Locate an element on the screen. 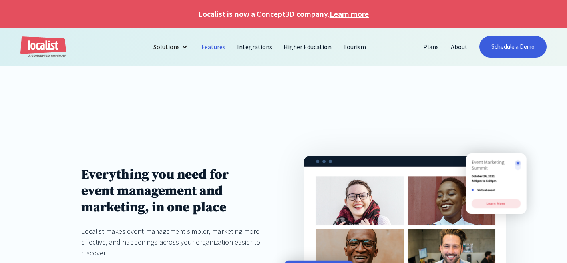 The image size is (567, 263). h1: Everything you need for event management and marketing, in one place is located at coordinates (172, 191).